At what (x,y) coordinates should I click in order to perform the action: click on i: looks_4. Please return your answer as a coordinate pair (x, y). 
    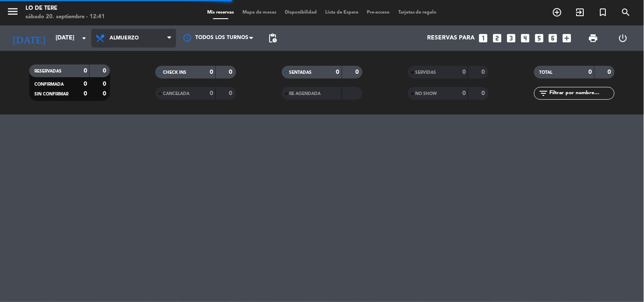
    Looking at the image, I should click on (525, 38).